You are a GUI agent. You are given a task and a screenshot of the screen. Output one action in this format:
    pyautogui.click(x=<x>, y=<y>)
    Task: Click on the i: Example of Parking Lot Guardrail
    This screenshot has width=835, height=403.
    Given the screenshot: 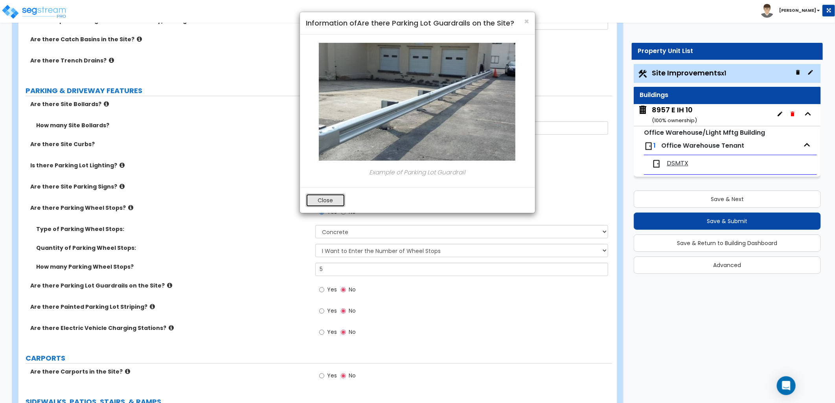 What is the action you would take?
    pyautogui.click(x=417, y=172)
    